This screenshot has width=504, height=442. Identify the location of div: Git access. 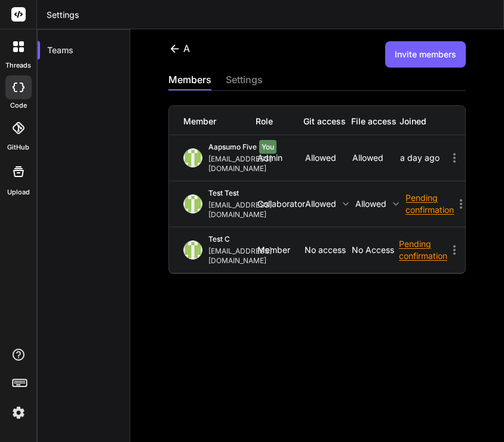
(328, 121).